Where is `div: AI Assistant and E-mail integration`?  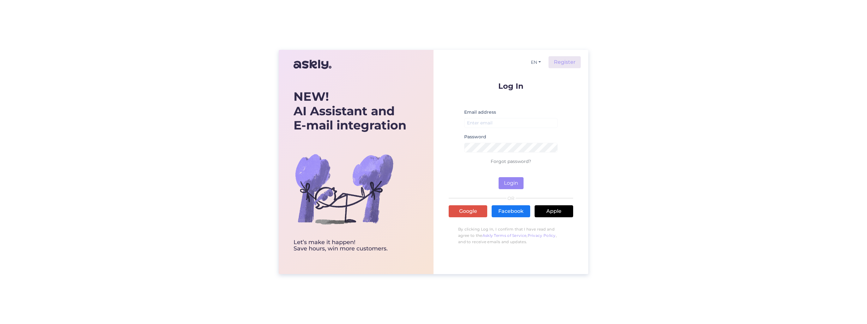 div: AI Assistant and E-mail integration is located at coordinates (350, 111).